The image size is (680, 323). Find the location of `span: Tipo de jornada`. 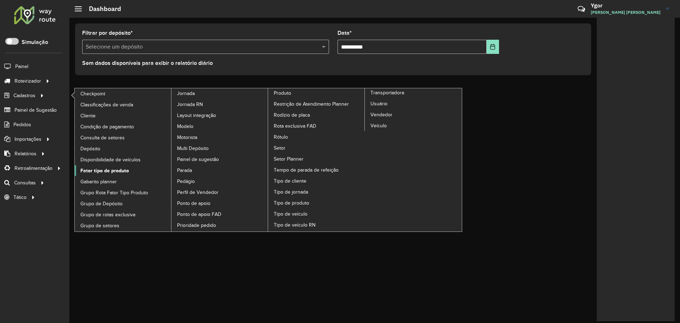

span: Tipo de jornada is located at coordinates (291, 192).